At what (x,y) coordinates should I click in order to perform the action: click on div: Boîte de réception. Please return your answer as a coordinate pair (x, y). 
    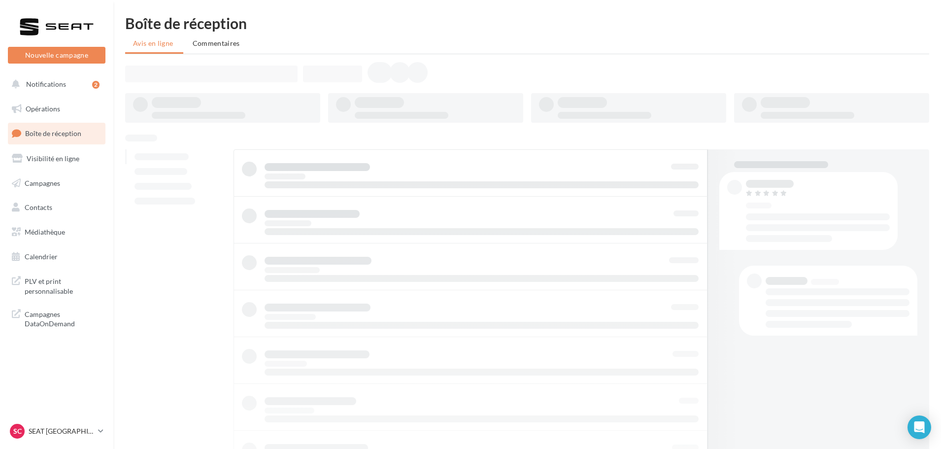
    Looking at the image, I should click on (527, 23).